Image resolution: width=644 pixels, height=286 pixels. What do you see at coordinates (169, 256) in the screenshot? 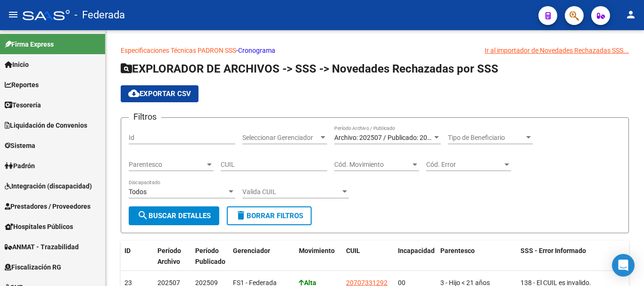
I see `span: Período Archivo` at bounding box center [169, 256].